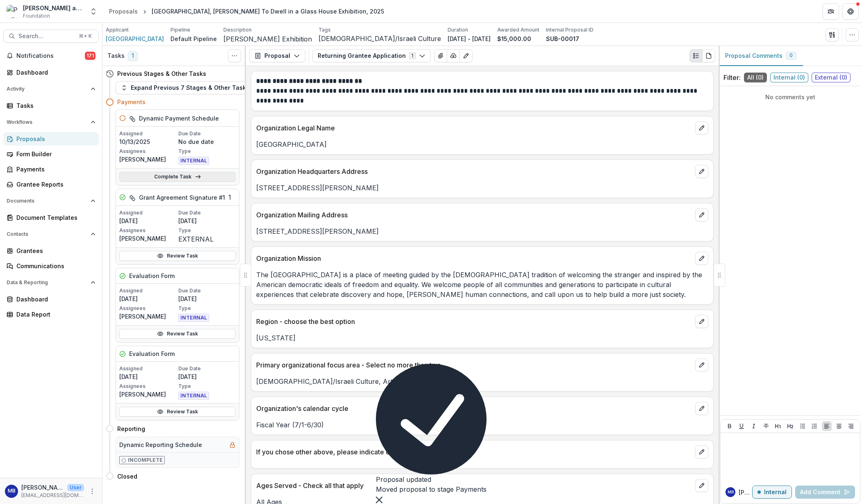 Image resolution: width=862 pixels, height=504 pixels. What do you see at coordinates (325, 30) in the screenshot?
I see `p: Tags` at bounding box center [325, 30].